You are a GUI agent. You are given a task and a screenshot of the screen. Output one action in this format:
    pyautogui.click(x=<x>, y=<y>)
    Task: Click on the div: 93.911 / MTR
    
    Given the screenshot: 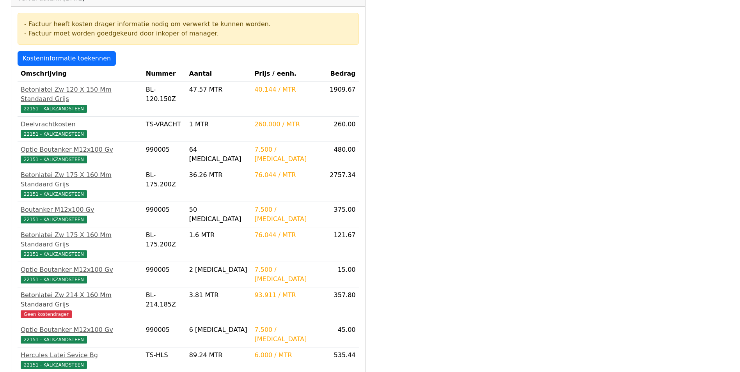 What is the action you would take?
    pyautogui.click(x=289, y=295)
    